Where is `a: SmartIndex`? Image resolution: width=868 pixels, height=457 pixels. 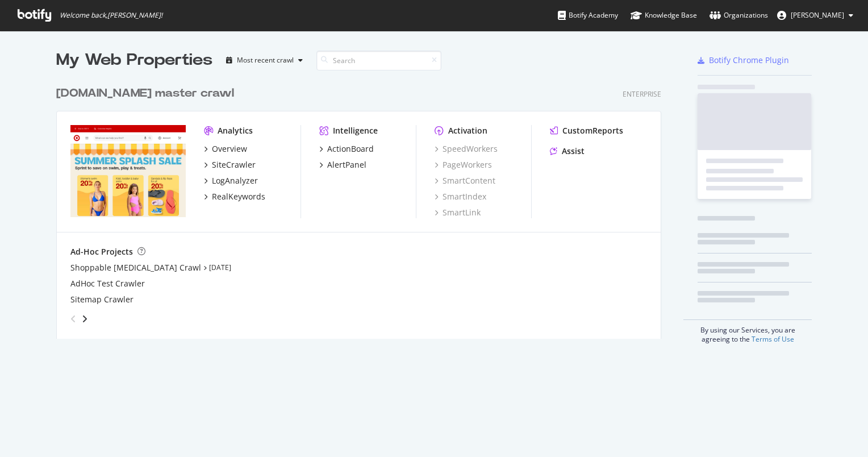 a: SmartIndex is located at coordinates (460, 197).